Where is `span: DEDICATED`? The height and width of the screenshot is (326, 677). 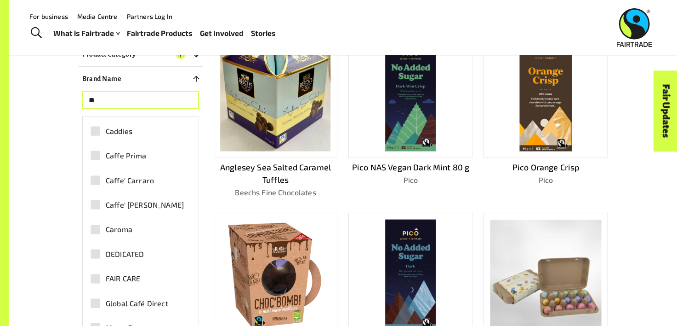 span: DEDICATED is located at coordinates (125, 254).